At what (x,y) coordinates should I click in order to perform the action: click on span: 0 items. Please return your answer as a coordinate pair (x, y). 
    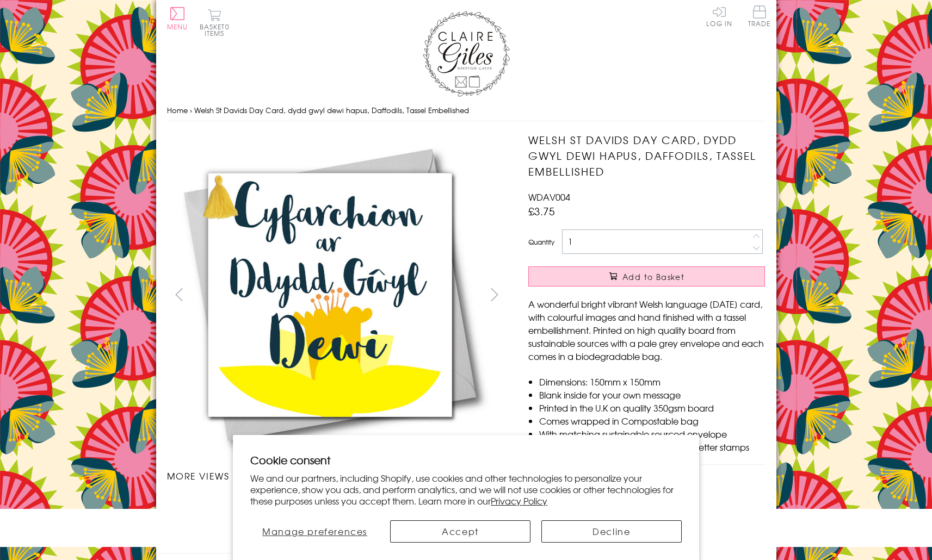
    Looking at the image, I should click on (217, 30).